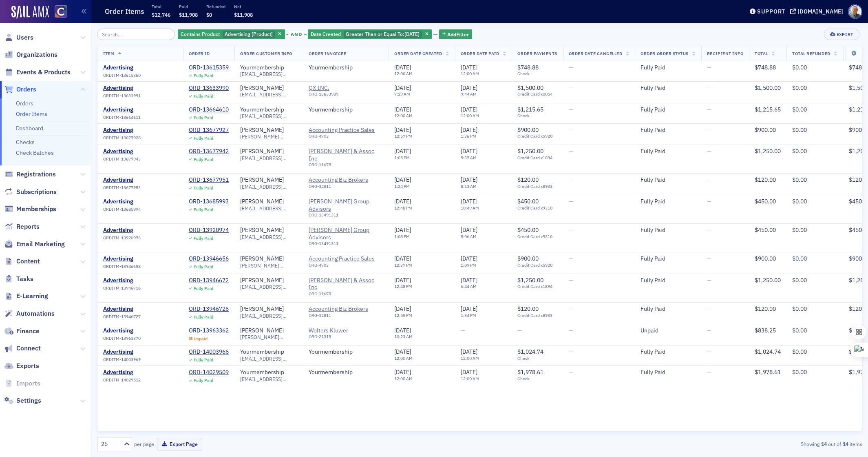  What do you see at coordinates (43, 72) in the screenshot?
I see `span: Events & Products` at bounding box center [43, 72].